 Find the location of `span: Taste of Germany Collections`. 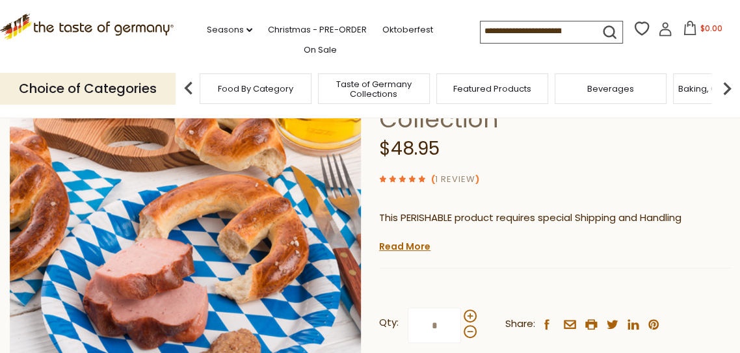

span: Taste of Germany Collections is located at coordinates (374, 89).